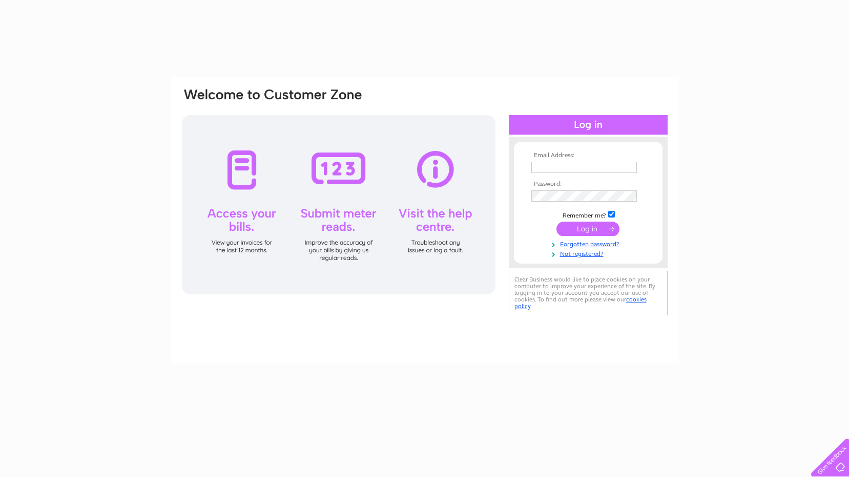 Image resolution: width=849 pixels, height=477 pixels. What do you see at coordinates (588, 293) in the screenshot?
I see `div: Clear Business would like to place cookies on your computer to improve your experience of the sit...` at bounding box center [588, 293].